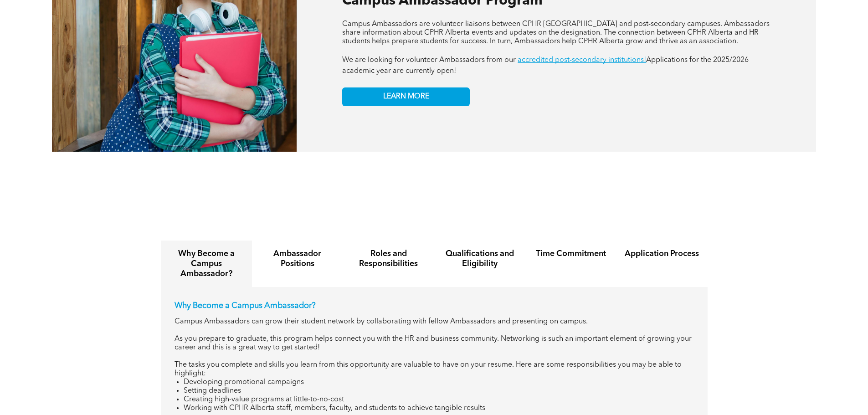 The height and width of the screenshot is (415, 868). Describe the element at coordinates (406, 97) in the screenshot. I see `a: LEARN MORE` at that location.